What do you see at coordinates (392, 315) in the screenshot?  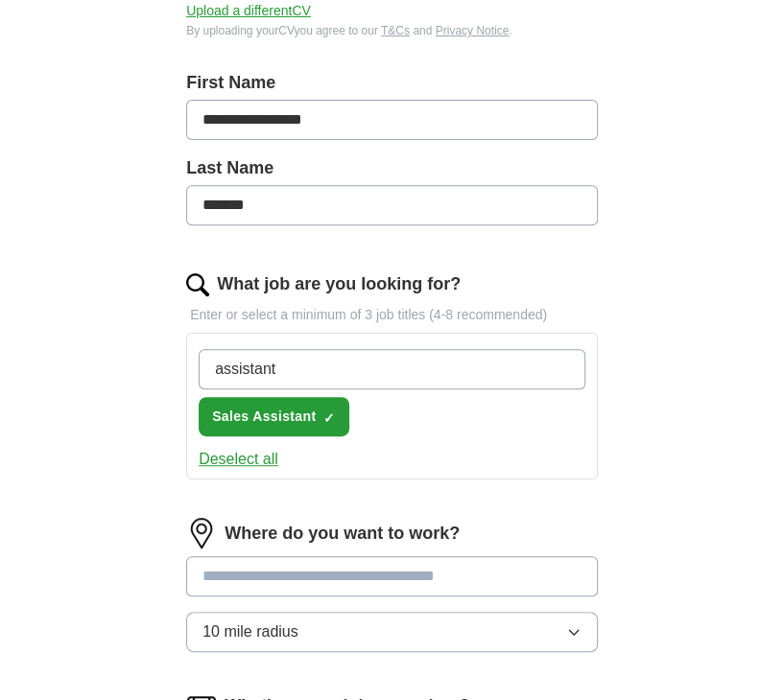 I see `p: Enter or select a minimum of 3 job titles (4-8 recommended)` at bounding box center [392, 315].